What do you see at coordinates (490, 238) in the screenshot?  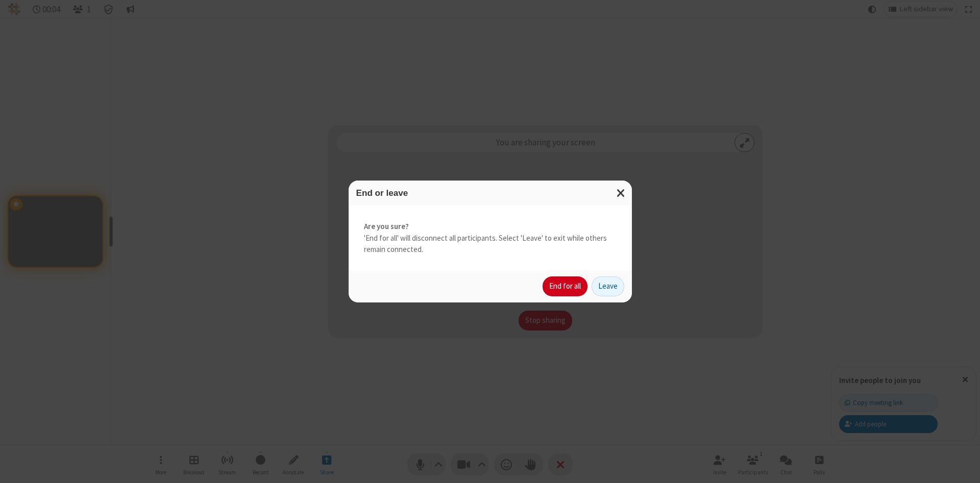 I see `div: 'End for all' will disconnect all participants. Select 'Leave' to exit while others remain connec...` at bounding box center [490, 238].